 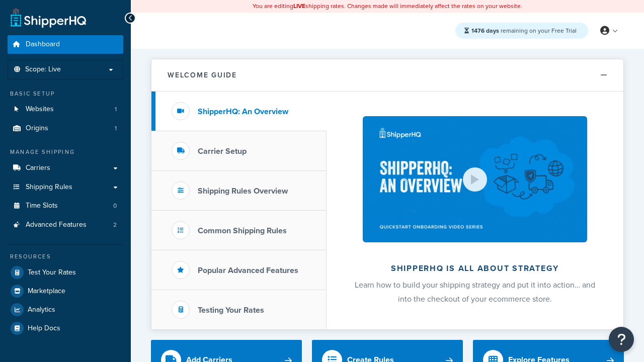 I want to click on li: Websites, so click(x=65, y=109).